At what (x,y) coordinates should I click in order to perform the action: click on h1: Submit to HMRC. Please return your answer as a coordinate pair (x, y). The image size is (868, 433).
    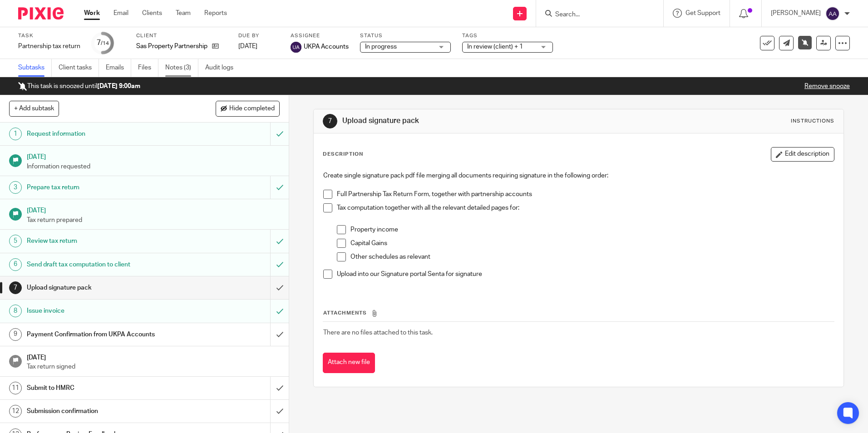
    Looking at the image, I should click on (105, 388).